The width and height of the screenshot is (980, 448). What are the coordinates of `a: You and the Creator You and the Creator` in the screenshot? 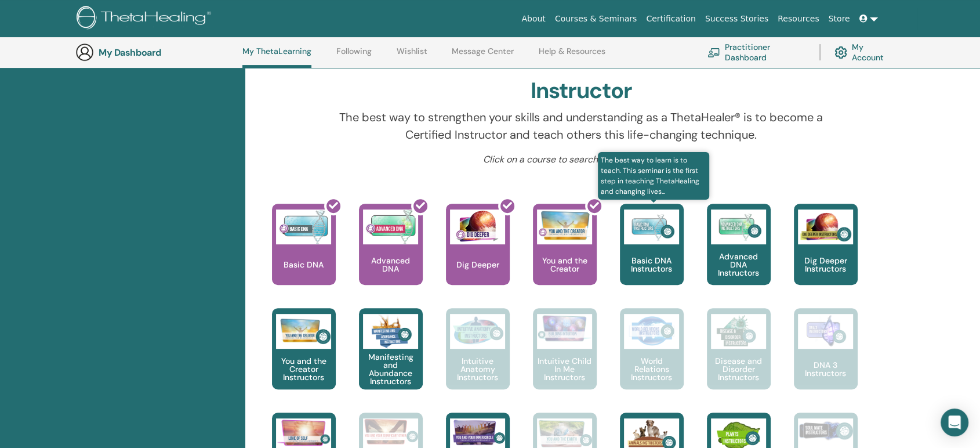 It's located at (565, 256).